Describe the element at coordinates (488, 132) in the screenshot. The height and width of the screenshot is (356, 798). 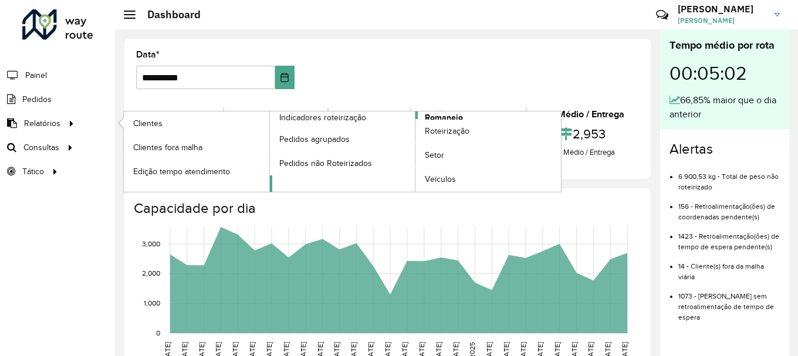
I see `a: Roteirização` at that location.